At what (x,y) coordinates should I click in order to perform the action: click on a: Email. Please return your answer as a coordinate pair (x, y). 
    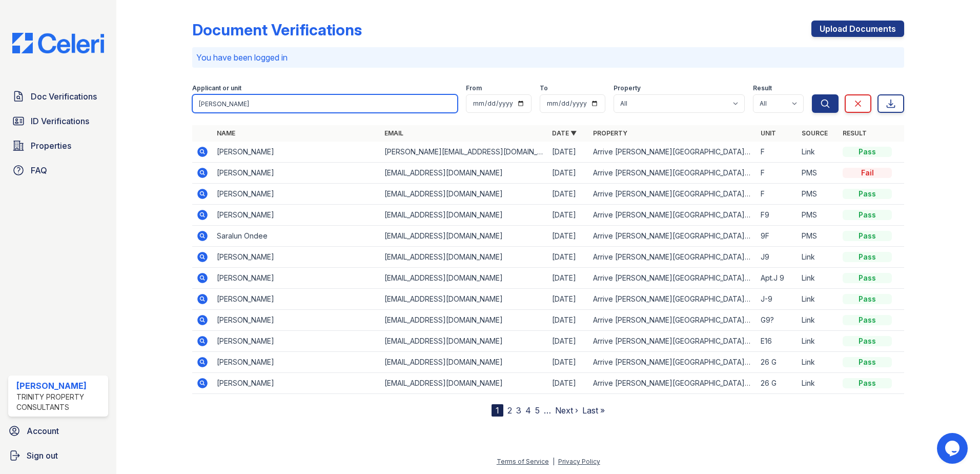
    Looking at the image, I should click on (394, 133).